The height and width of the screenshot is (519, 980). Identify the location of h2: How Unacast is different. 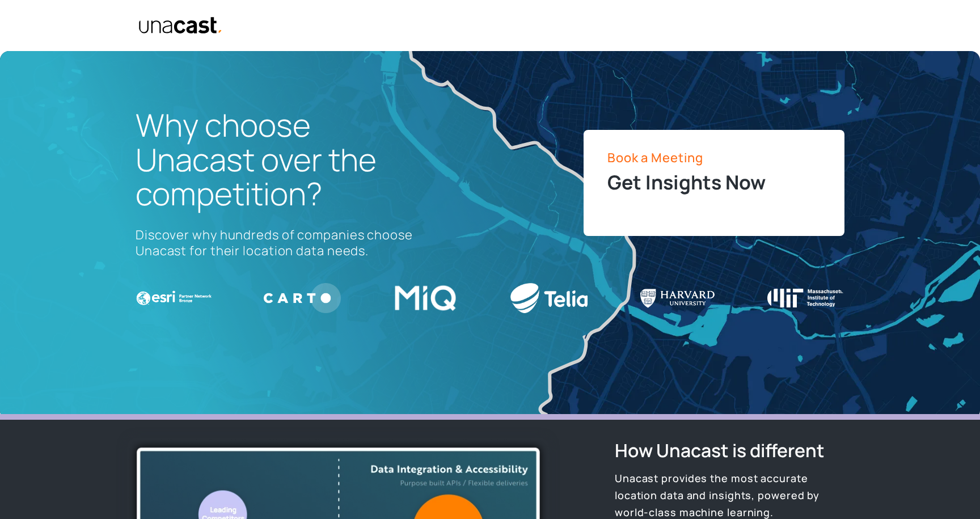
(734, 450).